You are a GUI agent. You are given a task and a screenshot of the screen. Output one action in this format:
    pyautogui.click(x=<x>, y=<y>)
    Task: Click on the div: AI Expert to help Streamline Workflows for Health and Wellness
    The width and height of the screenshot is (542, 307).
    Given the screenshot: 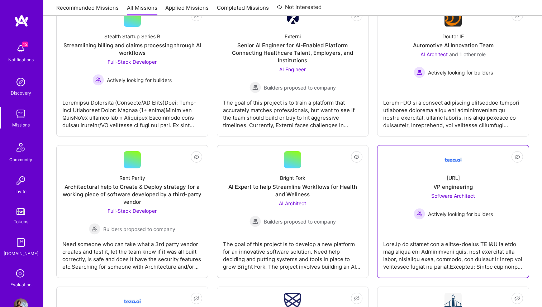 What is the action you would take?
    pyautogui.click(x=293, y=191)
    